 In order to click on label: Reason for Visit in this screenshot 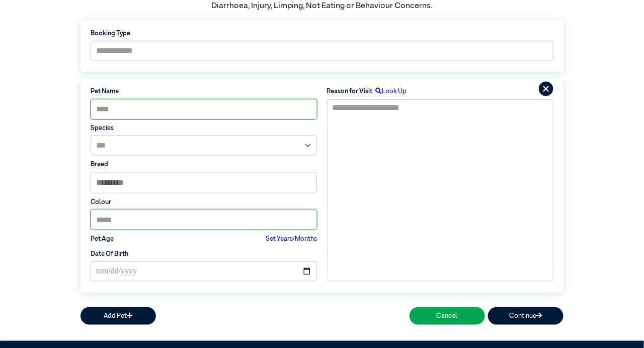, I will do `click(350, 91)`.